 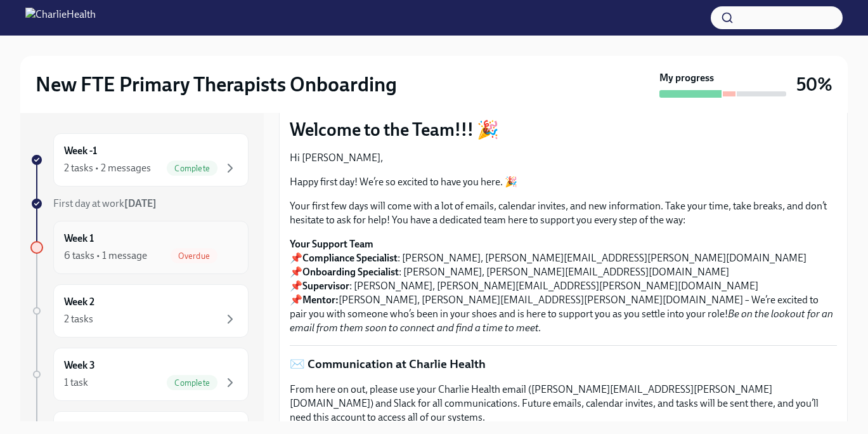 What do you see at coordinates (106, 255) in the screenshot?
I see `div: 6 tasks • 1 message` at bounding box center [106, 255].